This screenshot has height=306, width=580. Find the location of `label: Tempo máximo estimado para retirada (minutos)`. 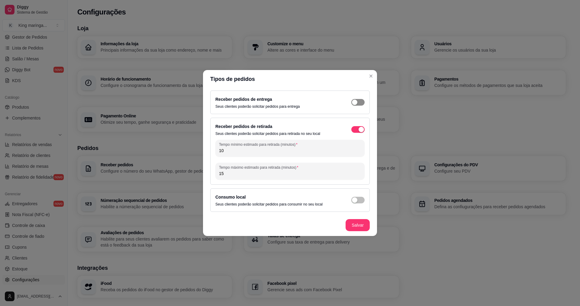

label: Tempo máximo estimado para retirada (minutos) is located at coordinates (259, 167).